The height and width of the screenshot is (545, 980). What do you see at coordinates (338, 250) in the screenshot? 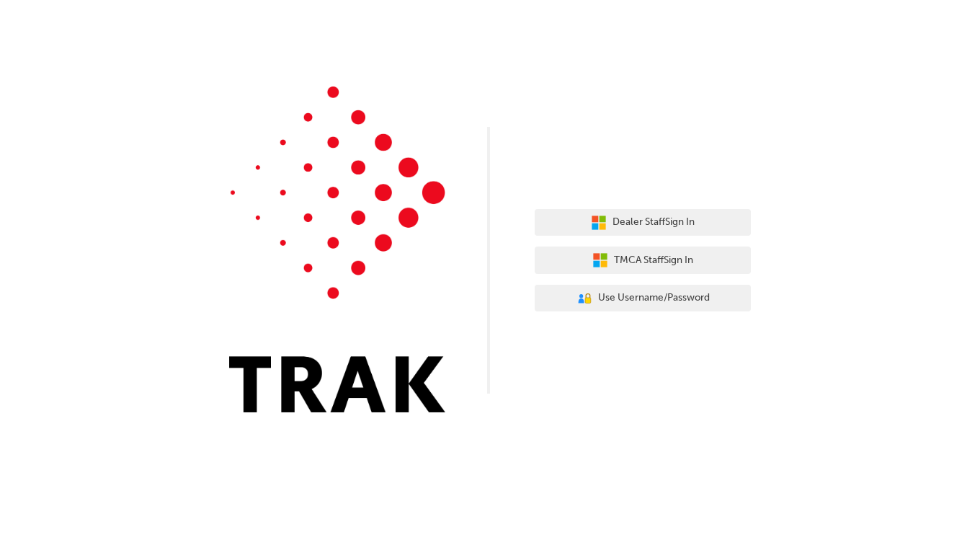
I see `img: Trak` at bounding box center [338, 250].